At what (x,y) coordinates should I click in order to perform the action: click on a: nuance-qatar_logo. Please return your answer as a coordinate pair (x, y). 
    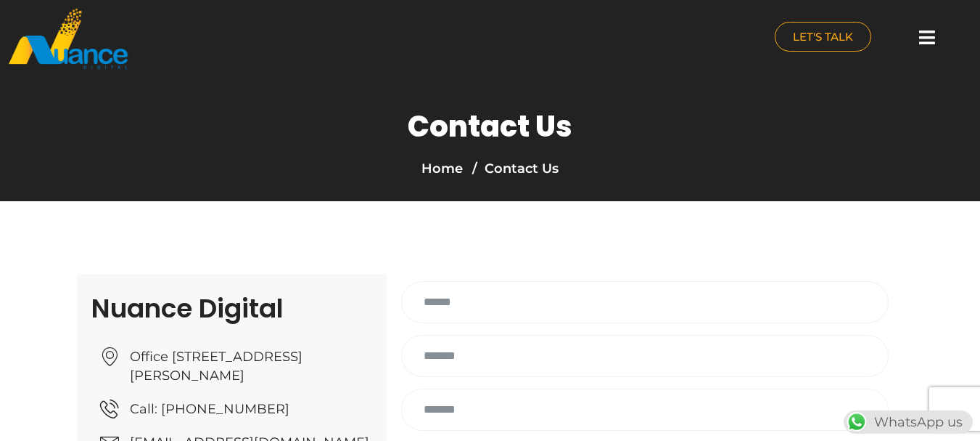
    Looking at the image, I should click on (245, 39).